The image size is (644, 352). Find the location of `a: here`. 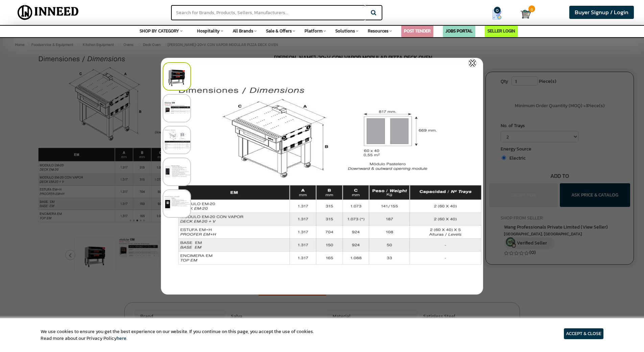

a: here is located at coordinates (121, 338).